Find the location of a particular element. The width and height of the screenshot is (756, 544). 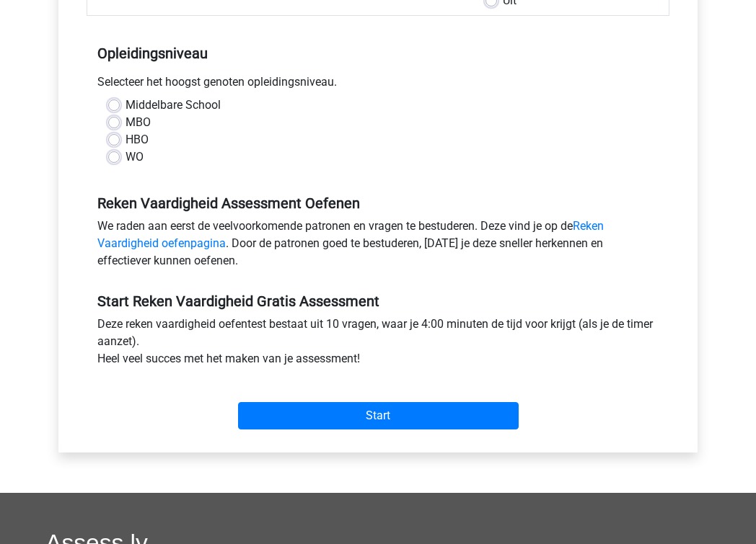

label: HBO is located at coordinates (137, 140).